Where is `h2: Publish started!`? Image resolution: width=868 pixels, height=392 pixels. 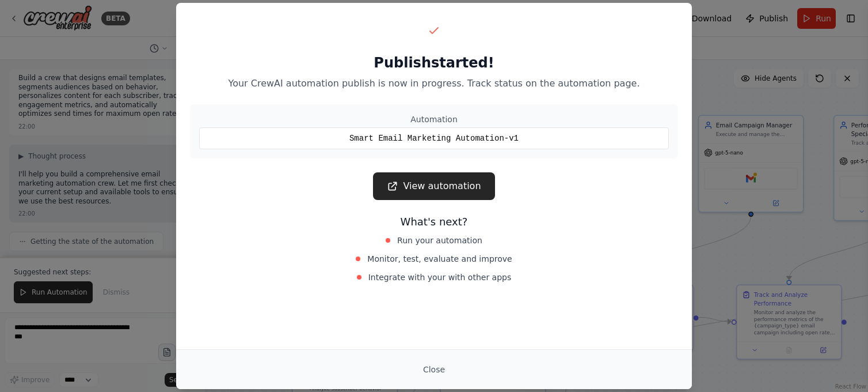
h2: Publish started! is located at coordinates (434, 63).